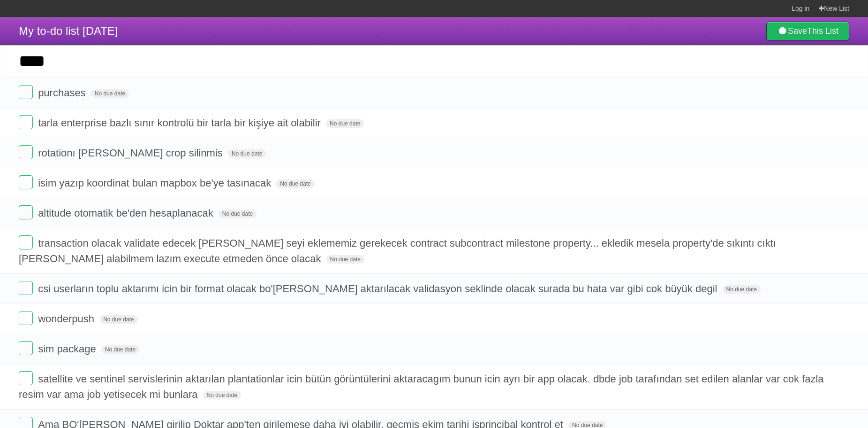 This screenshot has height=428, width=868. Describe the element at coordinates (421, 386) in the screenshot. I see `span: satellite ve sentinel servislerinin aktarılan plantationlar icin bütün görüntülerini aktaracagım ...` at that location.